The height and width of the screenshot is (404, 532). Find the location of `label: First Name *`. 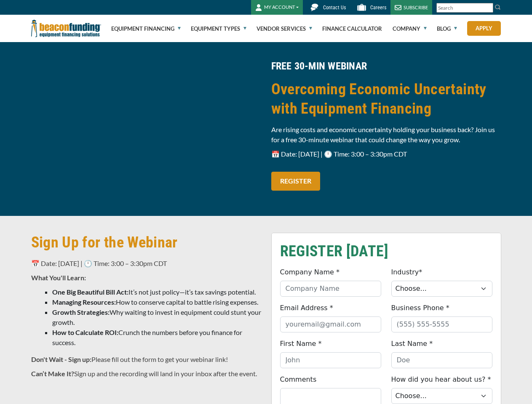

label: First Name * is located at coordinates (301, 343).